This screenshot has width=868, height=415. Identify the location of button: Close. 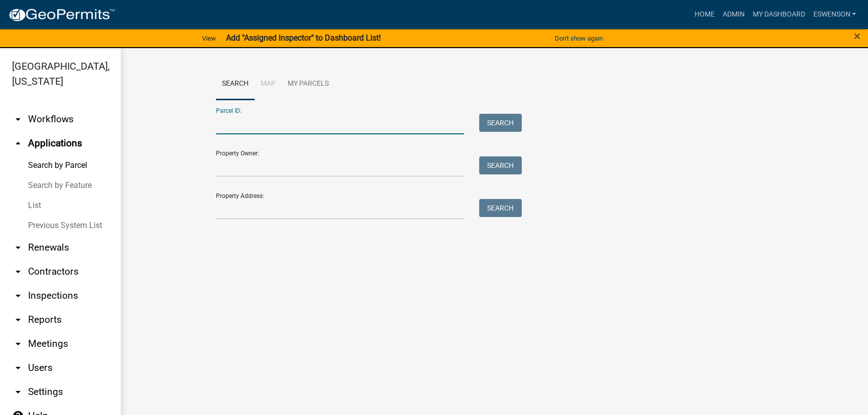
(857, 36).